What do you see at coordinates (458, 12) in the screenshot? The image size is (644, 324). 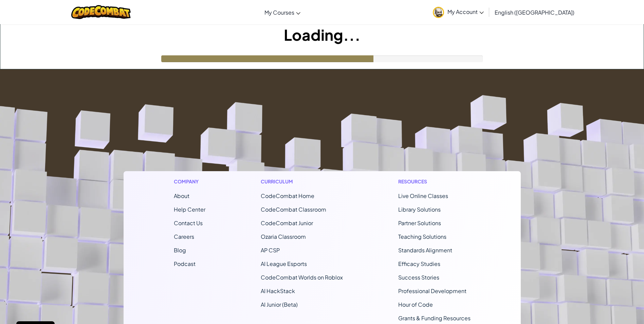 I see `a: My Account` at bounding box center [458, 12].